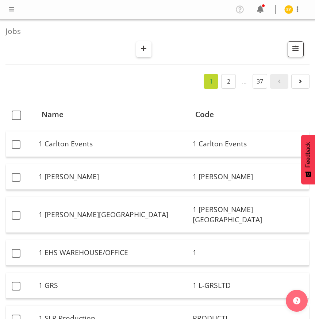 The height and width of the screenshot is (319, 315). Describe the element at coordinates (113, 253) in the screenshot. I see `td: 1 EHS WAREHOUSE/OFFICE` at that location.